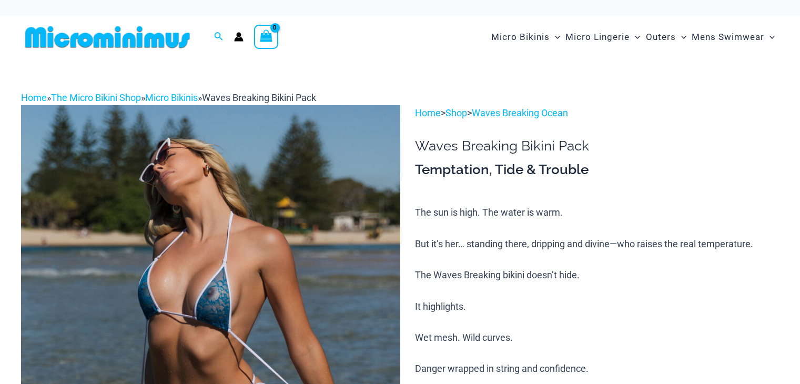 This screenshot has width=800, height=384. I want to click on span: Waves Breaking Bikini Pack, so click(259, 97).